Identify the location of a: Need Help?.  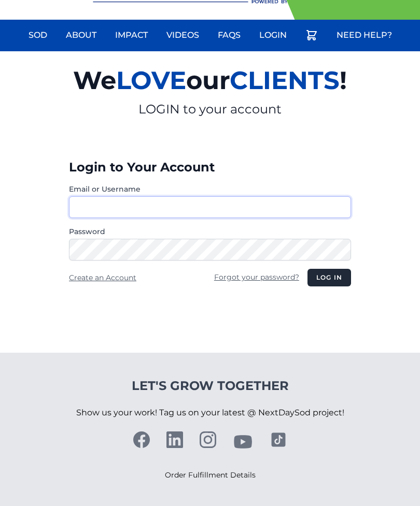
(364, 35).